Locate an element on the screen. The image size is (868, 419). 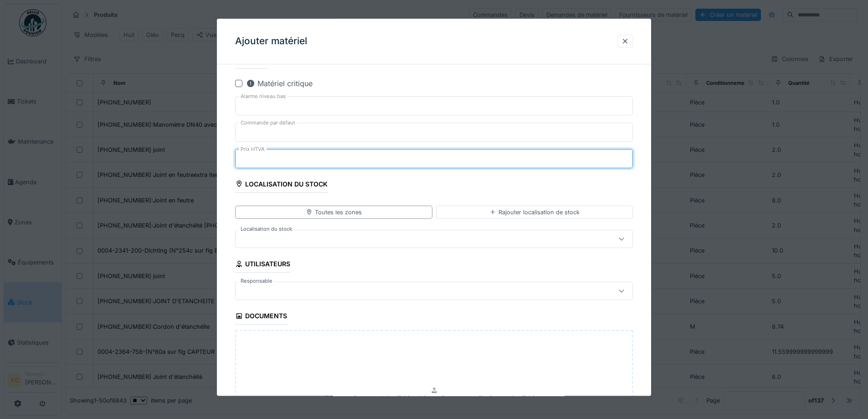
div: Localisation du stock is located at coordinates (281, 185).